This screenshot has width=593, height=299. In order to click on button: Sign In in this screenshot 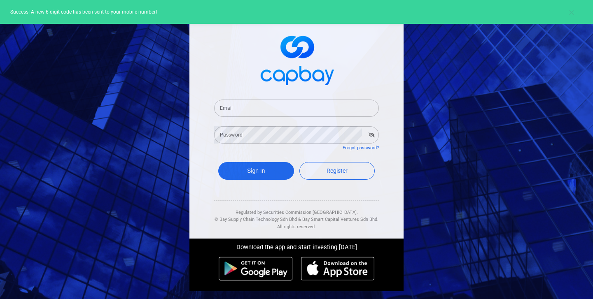, I will do `click(256, 171)`.